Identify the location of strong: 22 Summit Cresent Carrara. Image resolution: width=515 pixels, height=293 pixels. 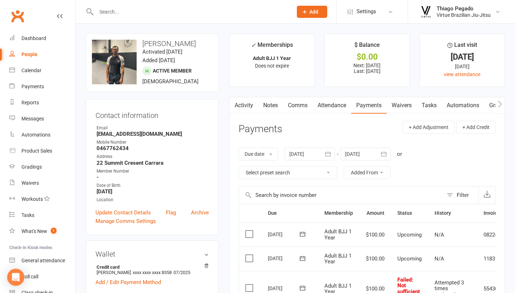
(153, 163).